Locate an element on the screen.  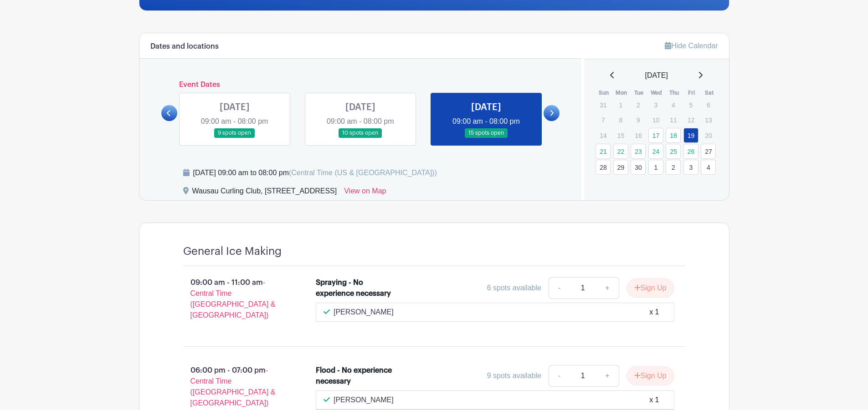
a: 23 is located at coordinates (638, 151).